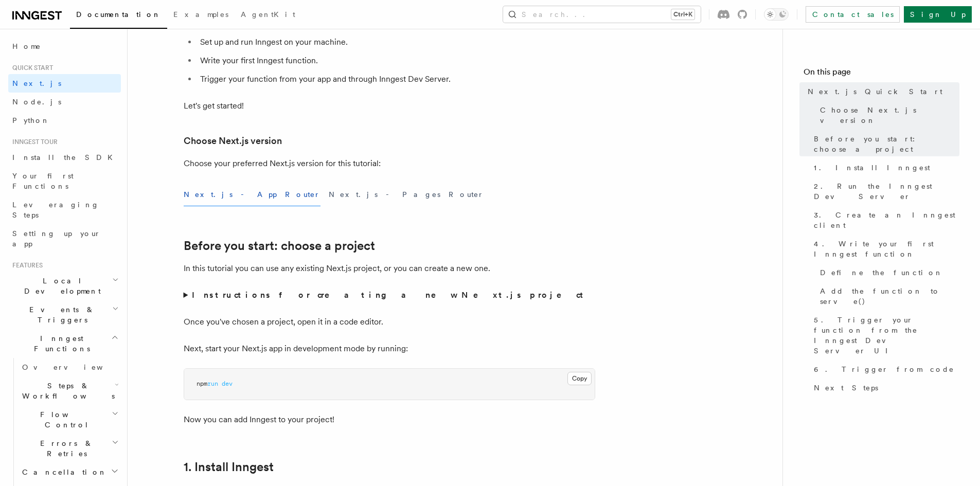 The image size is (980, 486). I want to click on p: In this tutorial you can use any existing Next.js project, or you can create a new one., so click(390, 269).